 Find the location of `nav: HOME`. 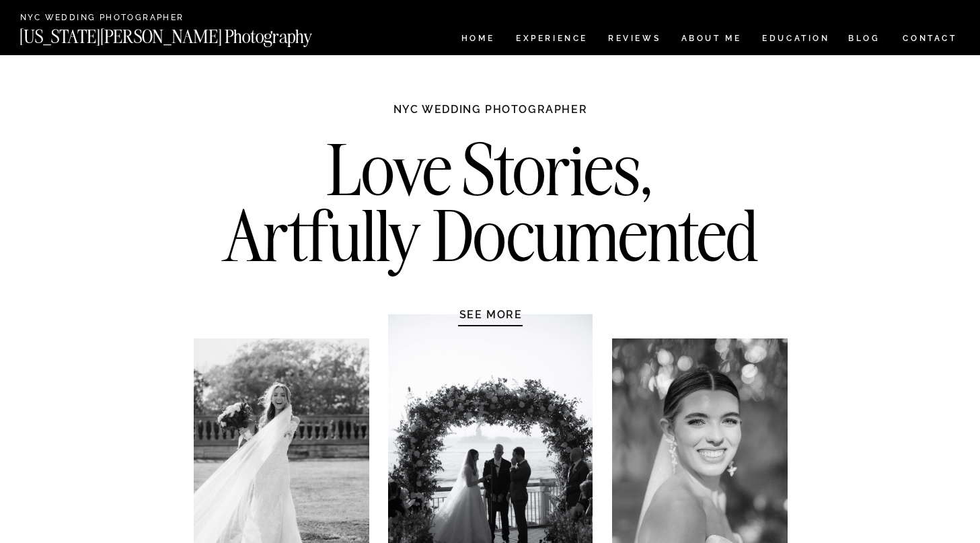

nav: HOME is located at coordinates (478, 40).